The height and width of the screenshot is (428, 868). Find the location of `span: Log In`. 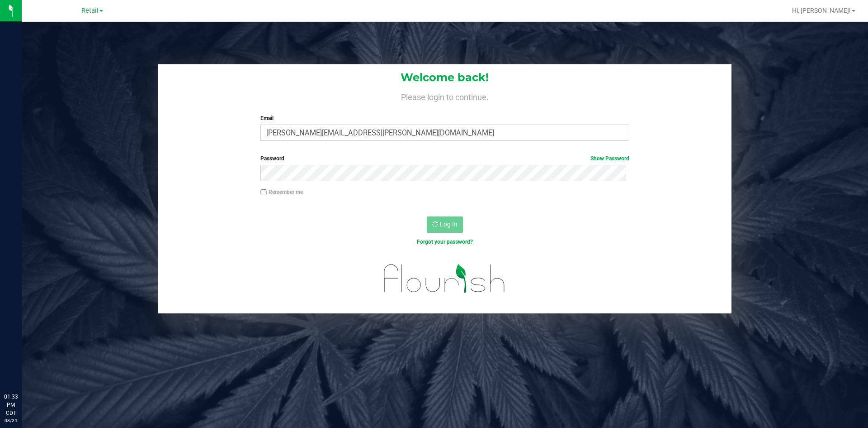

span: Log In is located at coordinates (449, 224).